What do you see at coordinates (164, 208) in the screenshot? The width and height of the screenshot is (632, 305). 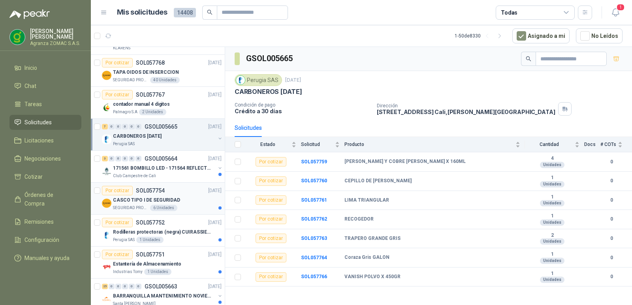 I see `div: 6 Unidades` at bounding box center [164, 208].